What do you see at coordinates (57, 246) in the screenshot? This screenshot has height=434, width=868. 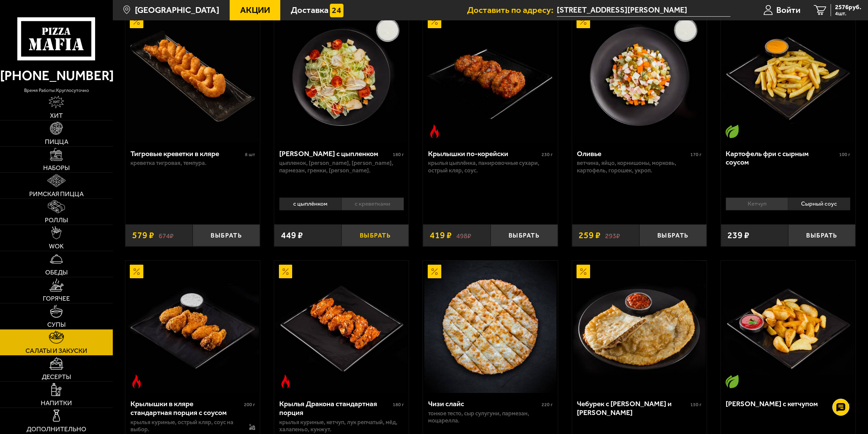 I see `span: WOK` at bounding box center [57, 246].